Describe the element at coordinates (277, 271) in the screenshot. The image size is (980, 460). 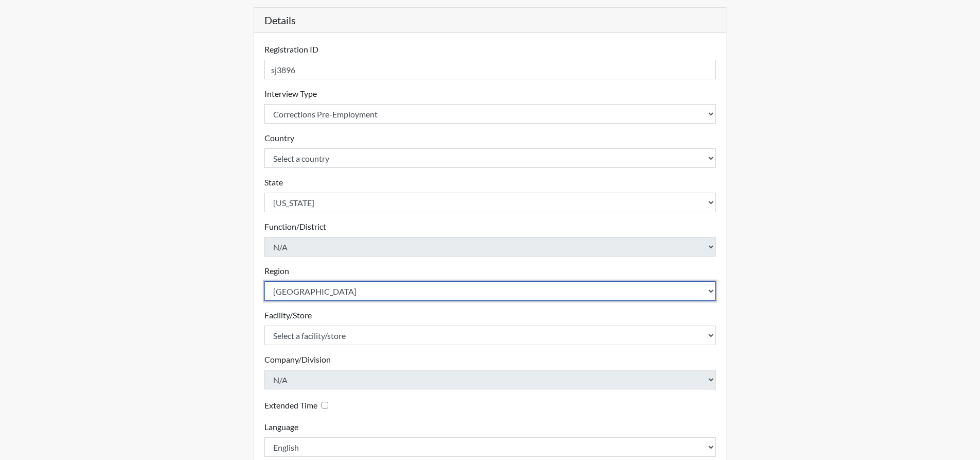
I see `label: Region` at that location.